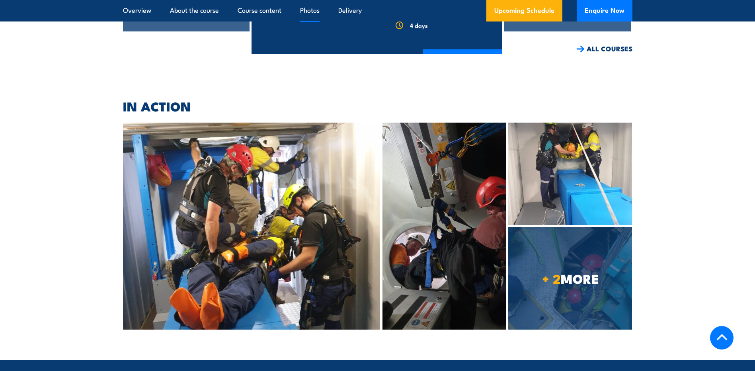 This screenshot has width=755, height=371. Describe the element at coordinates (463, 60) in the screenshot. I see `a: COURSE DETAILS` at that location.